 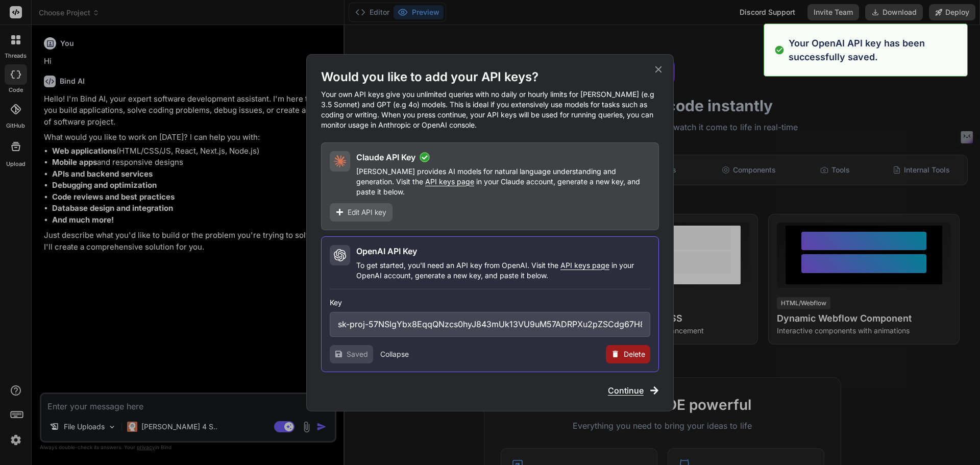 What do you see at coordinates (634, 354) in the screenshot?
I see `span: Delete` at bounding box center [634, 354].